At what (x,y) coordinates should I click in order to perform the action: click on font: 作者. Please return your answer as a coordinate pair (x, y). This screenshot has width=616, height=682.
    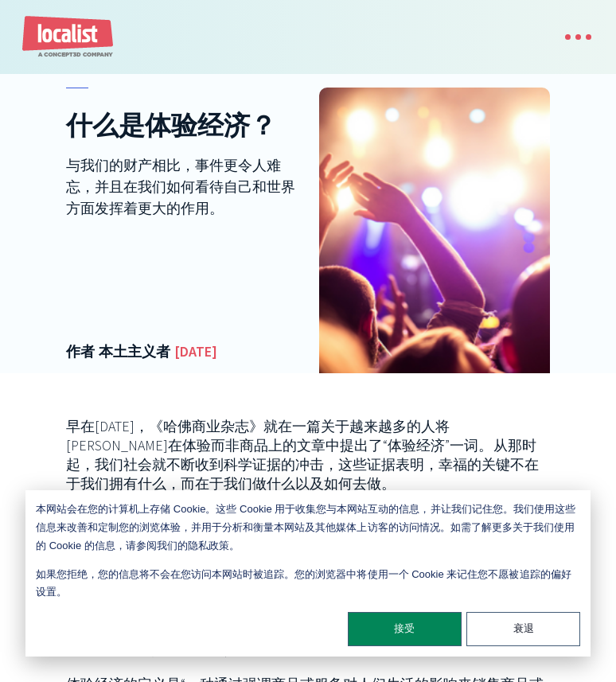
    Looking at the image, I should click on (81, 351).